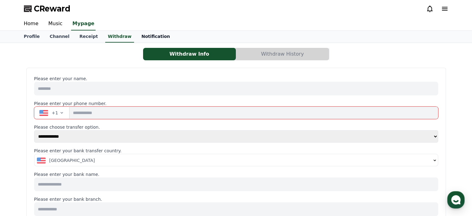 The height and width of the screenshot is (216, 472). Describe the element at coordinates (100, 172) in the screenshot. I see `a: Settings` at that location.